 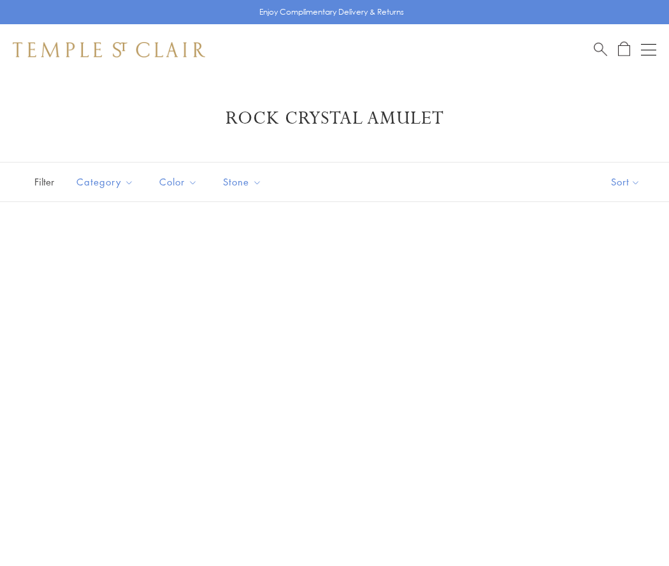 What do you see at coordinates (601, 49) in the screenshot?
I see `a: Search` at bounding box center [601, 49].